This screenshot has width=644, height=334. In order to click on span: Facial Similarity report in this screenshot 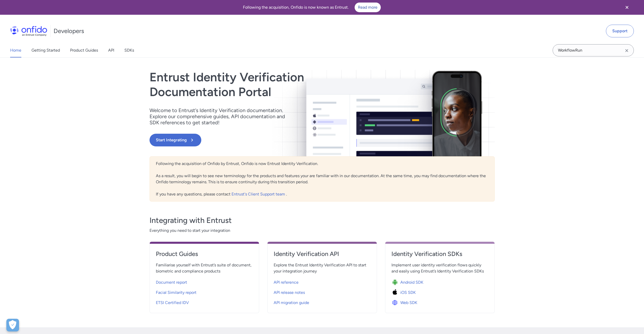, I will do `click(176, 293)`.